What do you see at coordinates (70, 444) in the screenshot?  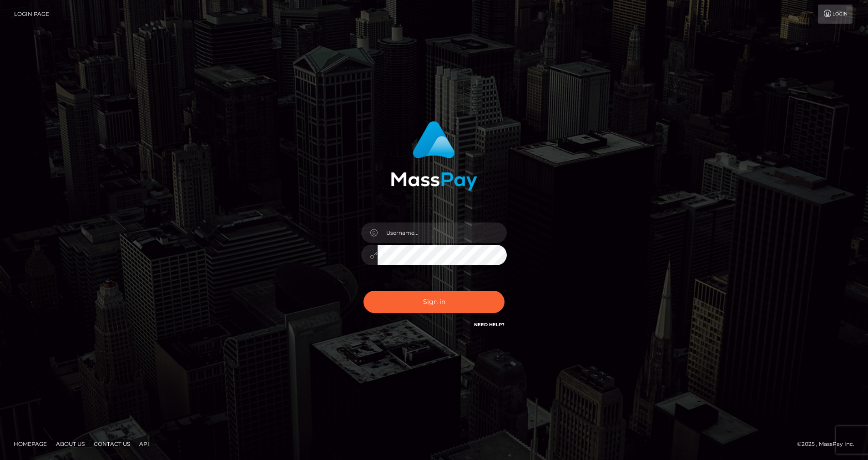 I see `a: About Us` at bounding box center [70, 444].